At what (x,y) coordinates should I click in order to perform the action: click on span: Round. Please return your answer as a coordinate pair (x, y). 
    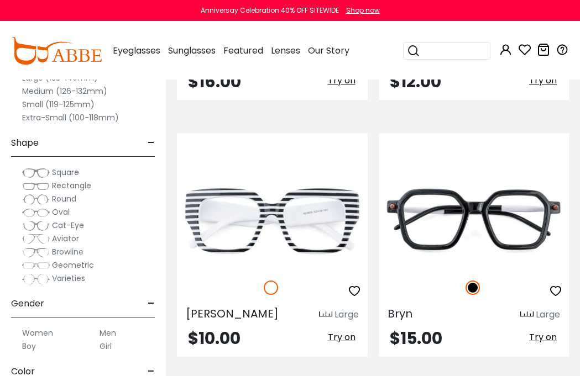
    Looking at the image, I should click on (64, 199).